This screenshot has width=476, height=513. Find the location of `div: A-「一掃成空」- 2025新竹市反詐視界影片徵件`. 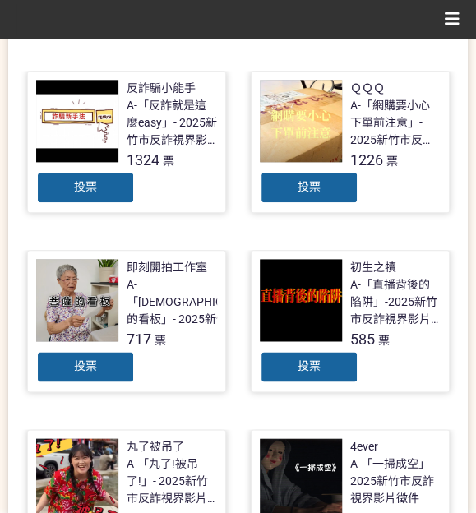

div: A-「一掃成空」- 2025新竹市反詐視界影片徵件 is located at coordinates (396, 481).